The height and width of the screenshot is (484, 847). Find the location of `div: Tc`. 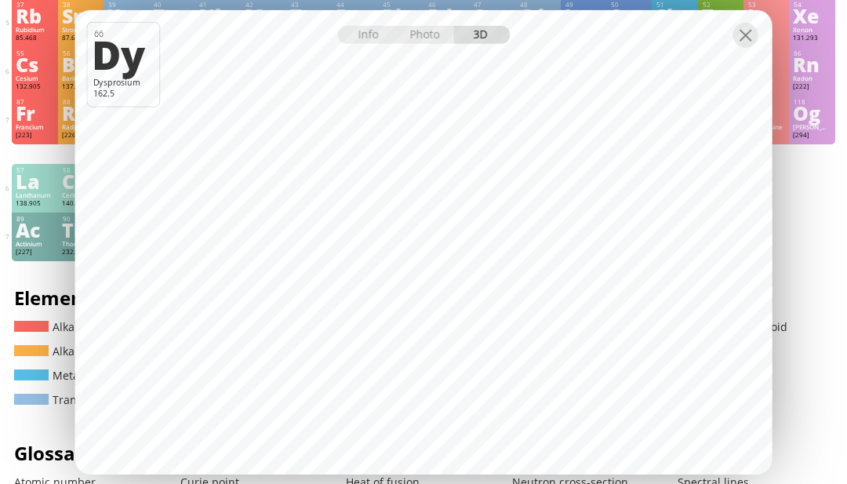

div: Tc is located at coordinates (309, 16).